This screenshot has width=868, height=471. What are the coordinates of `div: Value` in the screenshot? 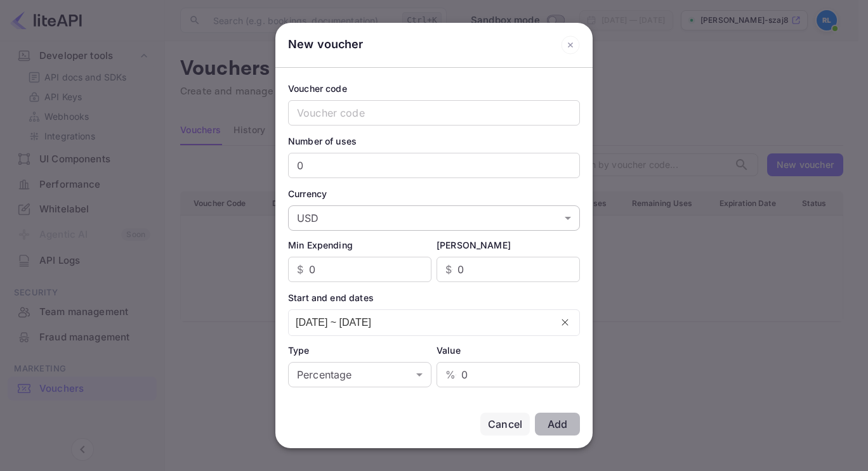 It's located at (508, 350).